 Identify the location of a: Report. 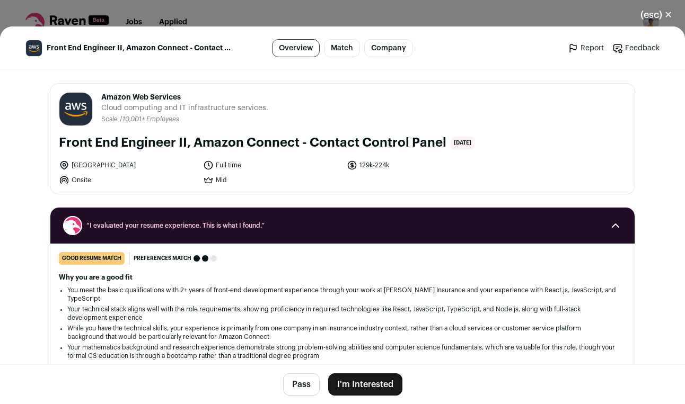
(586, 48).